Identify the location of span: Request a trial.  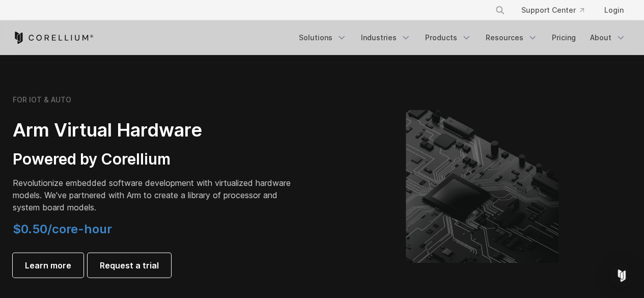
(129, 266).